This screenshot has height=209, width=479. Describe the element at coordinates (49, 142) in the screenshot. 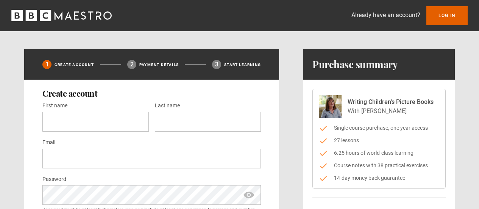

I see `label: Email` at that location.